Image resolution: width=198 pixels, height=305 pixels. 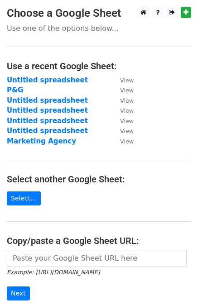 What do you see at coordinates (99, 28) in the screenshot?
I see `p: Use one of the options below...` at bounding box center [99, 28].